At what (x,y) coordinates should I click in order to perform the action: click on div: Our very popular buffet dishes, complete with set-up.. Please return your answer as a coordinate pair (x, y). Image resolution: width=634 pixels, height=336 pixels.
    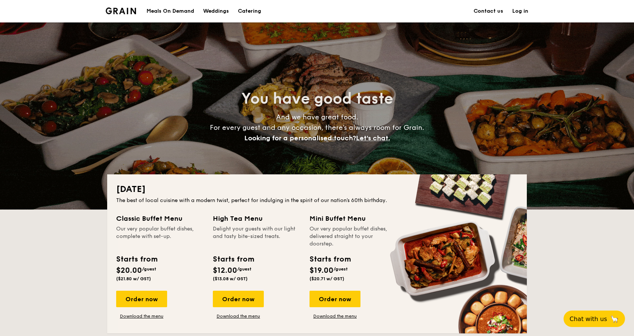
    Looking at the image, I should click on (160, 237).